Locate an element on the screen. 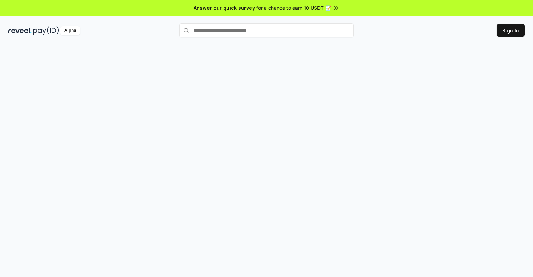 This screenshot has height=277, width=533. img: pay_id is located at coordinates (46, 30).